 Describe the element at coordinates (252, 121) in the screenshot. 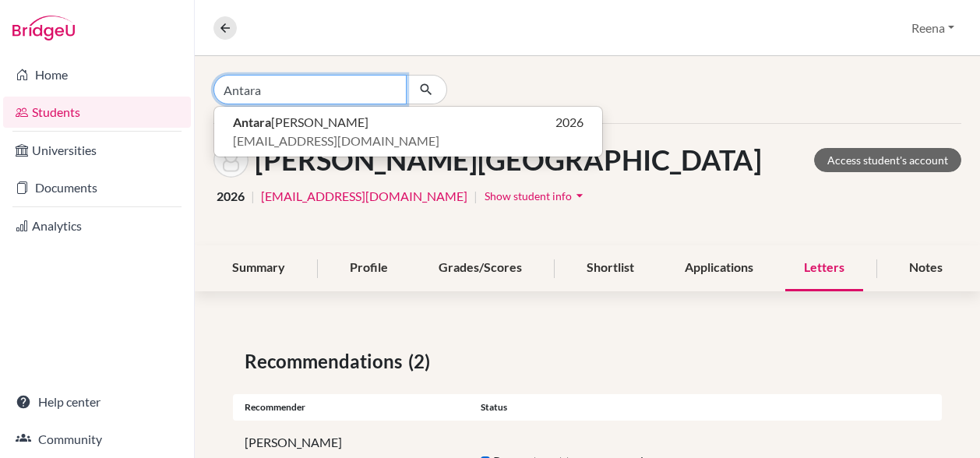

I see `b: Antara` at that location.